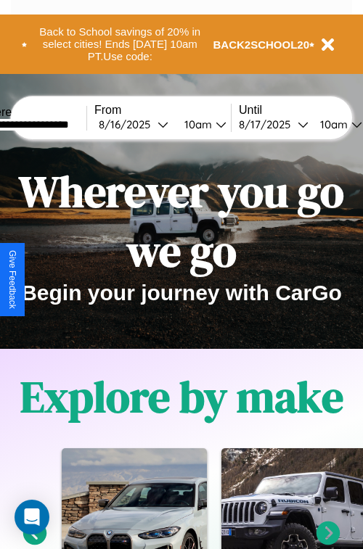 This screenshot has height=549, width=363. I want to click on button: 10am, so click(202, 124).